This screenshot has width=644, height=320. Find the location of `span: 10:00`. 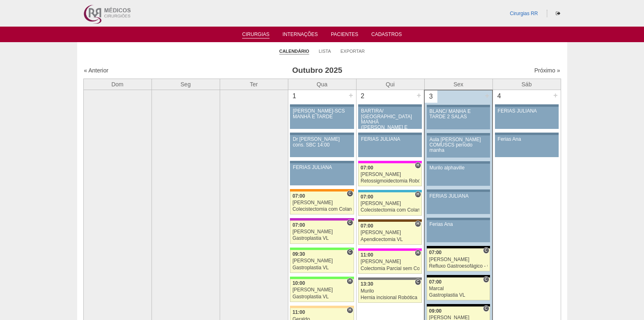

span: 10:00 is located at coordinates (298, 283).